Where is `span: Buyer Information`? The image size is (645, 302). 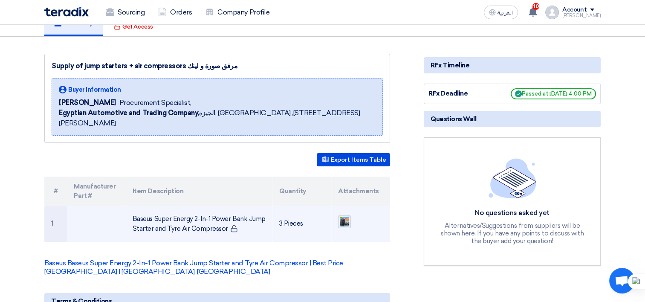
span: Buyer Information is located at coordinates (95, 90).